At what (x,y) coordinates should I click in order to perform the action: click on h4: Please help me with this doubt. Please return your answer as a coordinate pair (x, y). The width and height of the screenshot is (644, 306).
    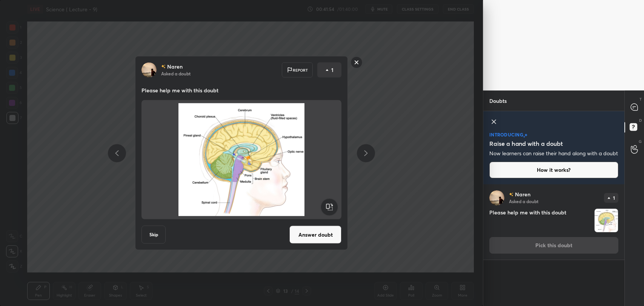
    Looking at the image, I should click on (540, 220).